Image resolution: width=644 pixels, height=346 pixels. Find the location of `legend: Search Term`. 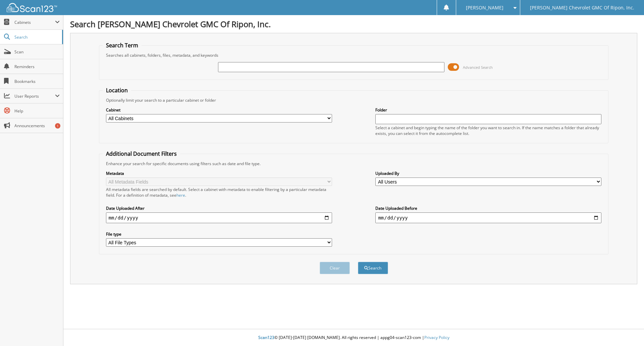

legend: Search Term is located at coordinates (122, 46).